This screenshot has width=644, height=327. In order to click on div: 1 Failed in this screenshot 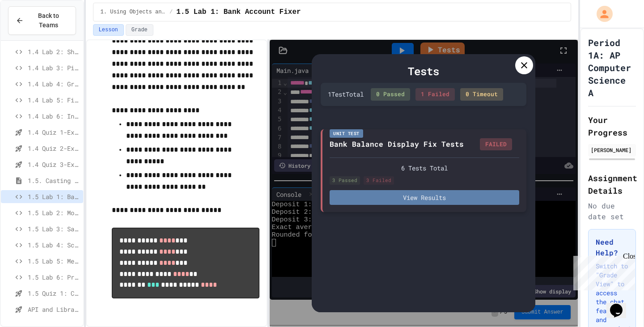, I will do `click(435, 95)`.